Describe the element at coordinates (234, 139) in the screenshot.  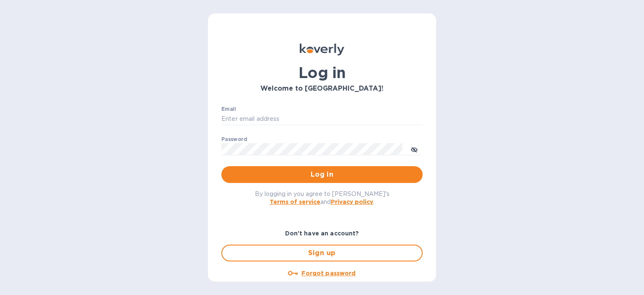
I see `label: Password` at that location.